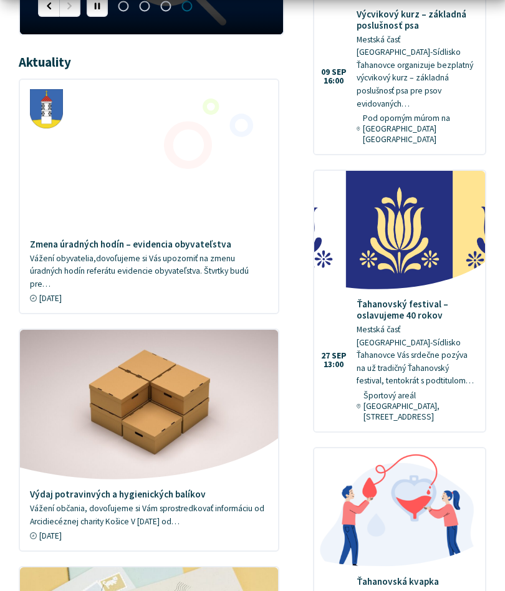 This screenshot has width=505, height=591. Describe the element at coordinates (325, 356) in the screenshot. I see `span: 27` at that location.